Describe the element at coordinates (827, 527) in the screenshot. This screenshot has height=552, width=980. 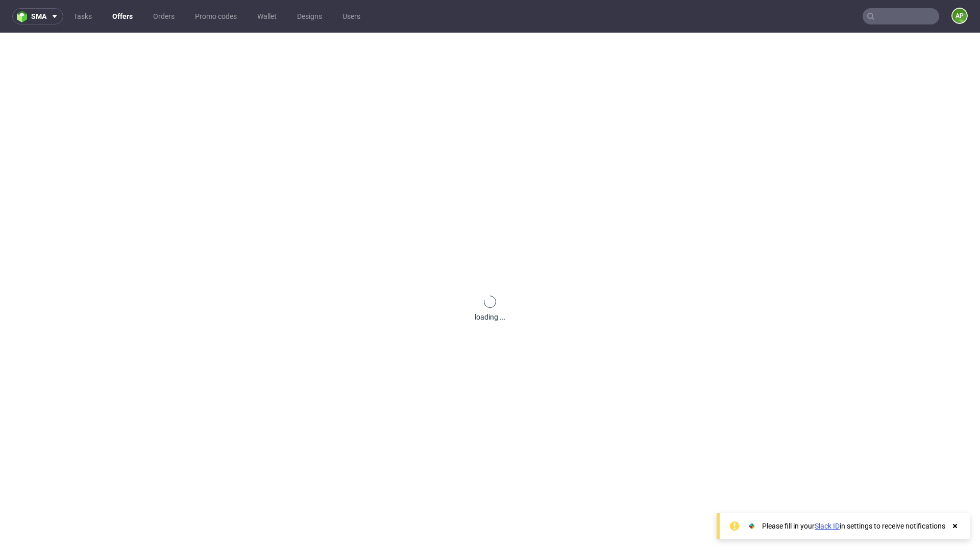
I see `a: Slack ID` at that location.